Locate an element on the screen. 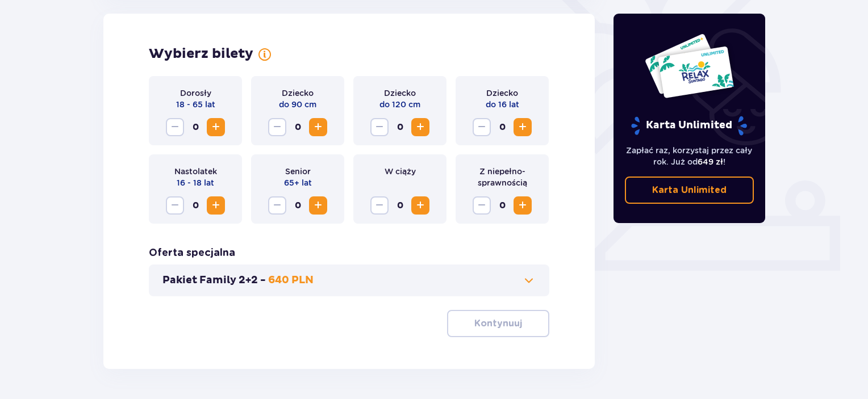 The width and height of the screenshot is (868, 399). p: 640 PLN is located at coordinates (291, 281).